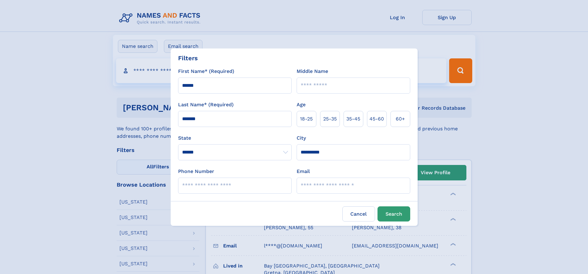  Describe the element at coordinates (301, 105) in the screenshot. I see `label: Age` at that location.